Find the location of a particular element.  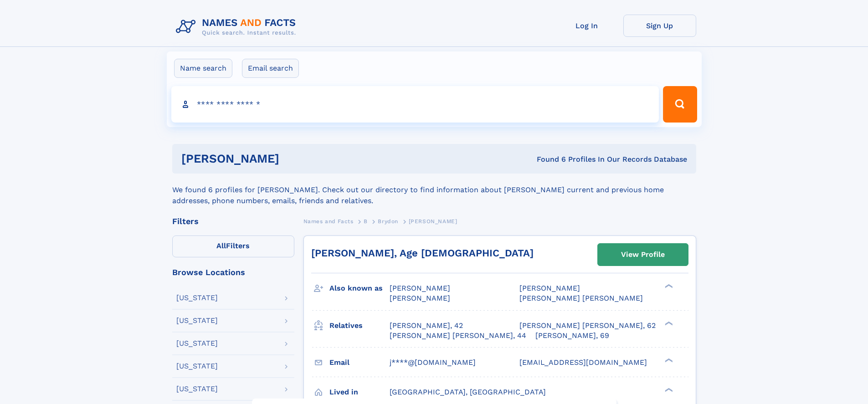

button: Search Button is located at coordinates (680, 104).